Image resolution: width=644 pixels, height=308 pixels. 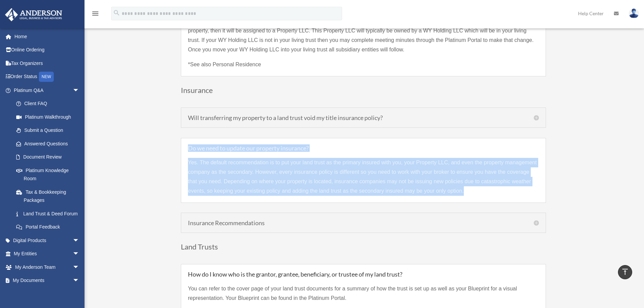 What do you see at coordinates (364, 33) in the screenshot?
I see `p: If the land trust property is your primary residence then the beneficiary should be your living t...` at bounding box center [364, 33].